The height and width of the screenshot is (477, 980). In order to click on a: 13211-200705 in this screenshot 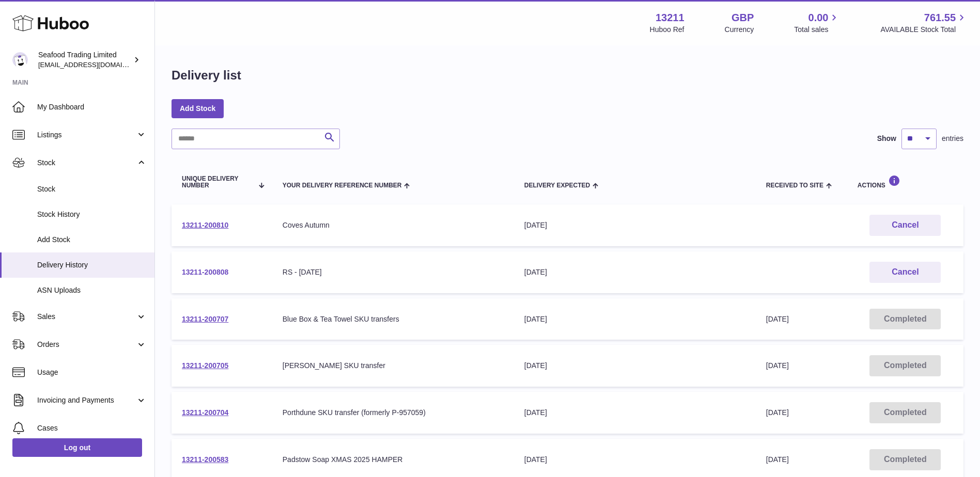, I will do `click(205, 366)`.